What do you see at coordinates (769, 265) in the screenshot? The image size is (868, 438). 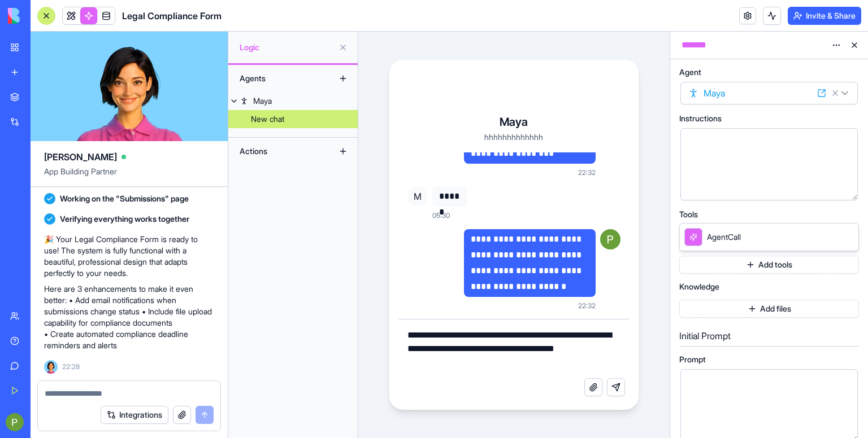 I see `button: Add tools` at bounding box center [769, 265].